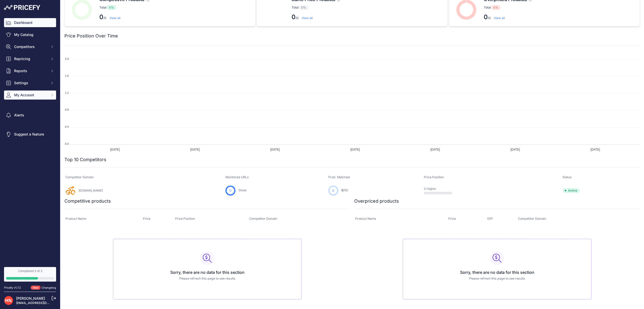  What do you see at coordinates (30, 140) in the screenshot?
I see `nav: Sidebar` at bounding box center [30, 140].